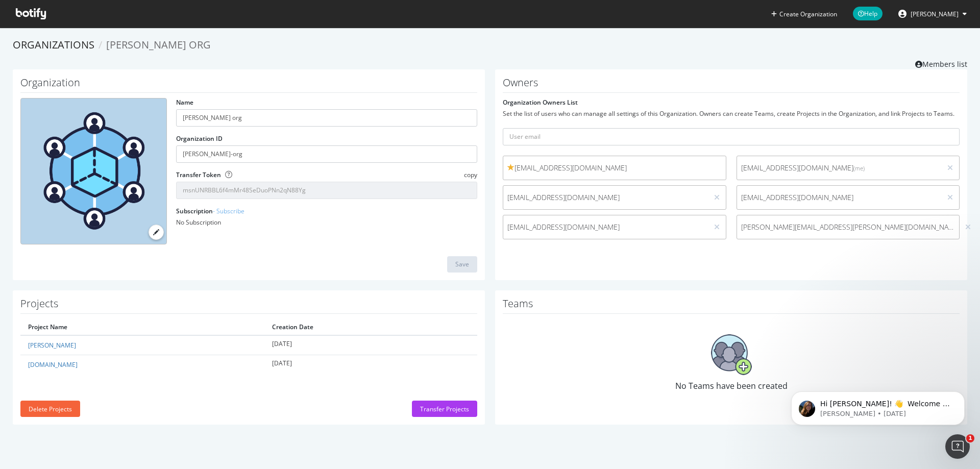 The width and height of the screenshot is (980, 469). Describe the element at coordinates (462, 264) in the screenshot. I see `div: Save` at that location.